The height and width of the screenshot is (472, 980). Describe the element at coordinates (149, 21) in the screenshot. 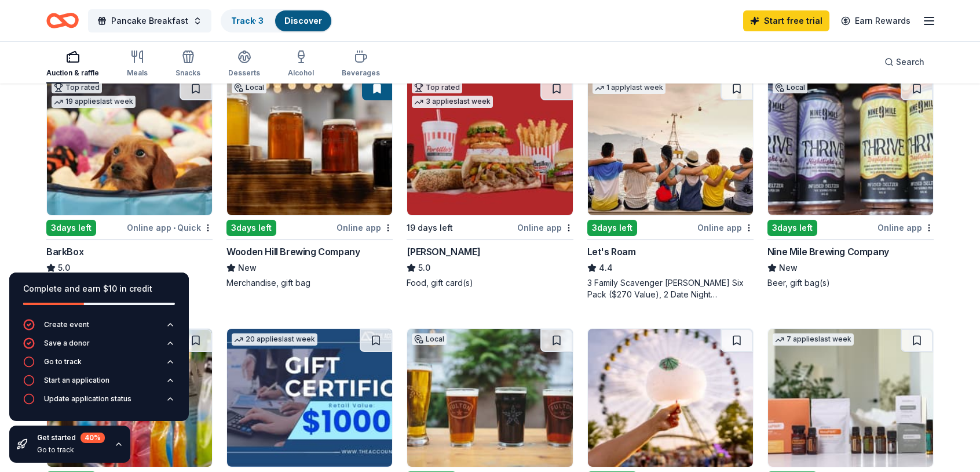

I see `span: Pancake Breakfast` at that location.